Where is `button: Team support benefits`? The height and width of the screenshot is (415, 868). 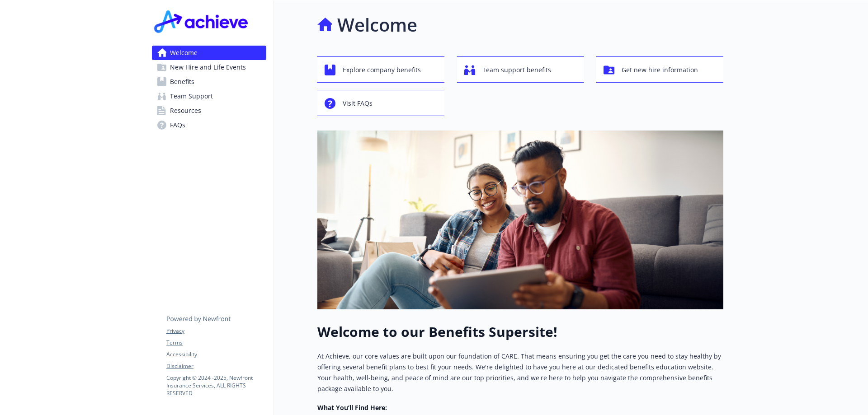 button: Team support benefits is located at coordinates (520, 69).